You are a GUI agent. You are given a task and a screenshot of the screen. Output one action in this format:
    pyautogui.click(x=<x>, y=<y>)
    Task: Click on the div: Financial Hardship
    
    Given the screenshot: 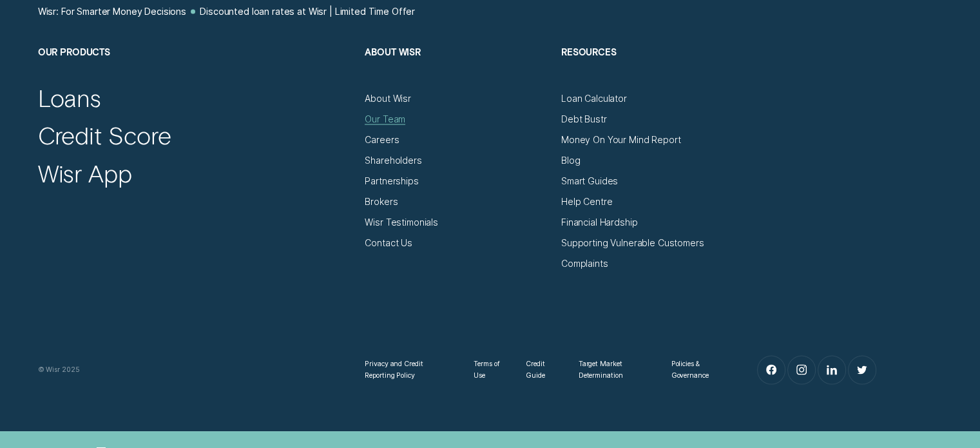 What is the action you would take?
    pyautogui.click(x=600, y=222)
    